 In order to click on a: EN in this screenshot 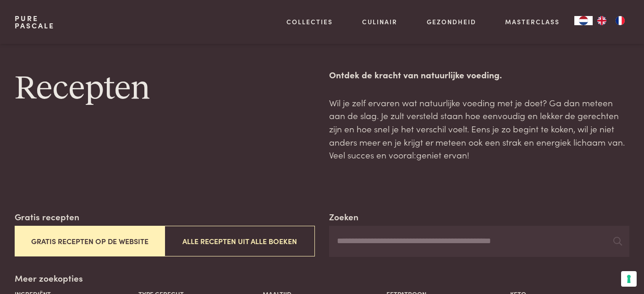, I will do `click(602, 21)`.